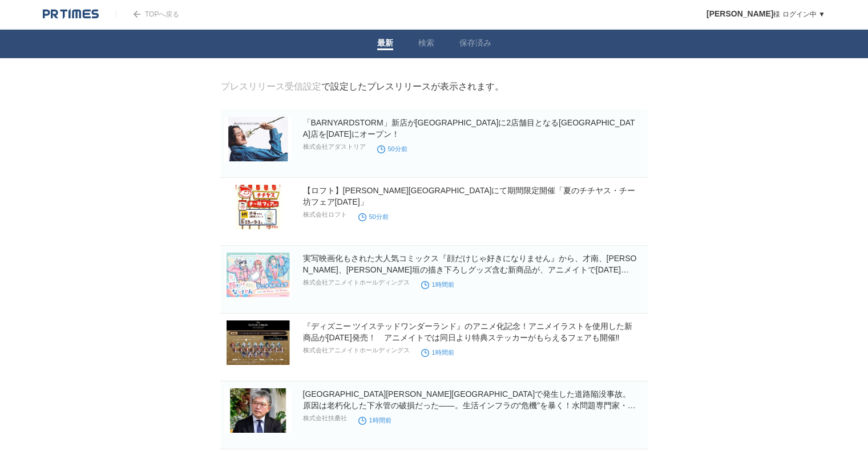 Image resolution: width=868 pixels, height=451 pixels. What do you see at coordinates (363, 86) in the screenshot?
I see `div: で設定したプレスリリースが表示されます。` at bounding box center [363, 86].